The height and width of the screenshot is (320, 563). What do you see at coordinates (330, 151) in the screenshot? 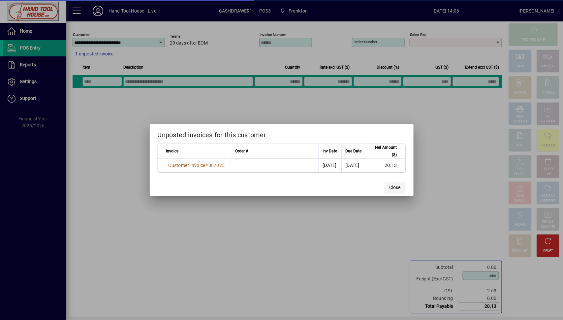
I see `span: Inv Date` at bounding box center [330, 151].